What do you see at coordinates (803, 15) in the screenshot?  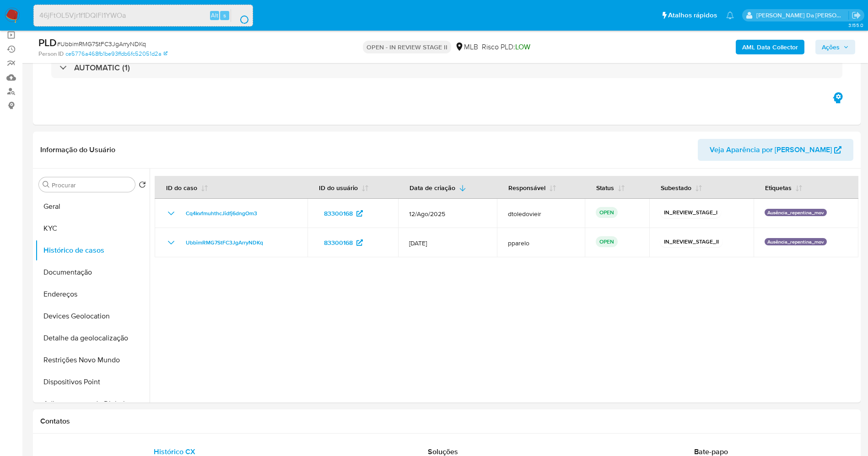 I see `p: patricia.varelo@mercadopago.com.br` at bounding box center [803, 15].